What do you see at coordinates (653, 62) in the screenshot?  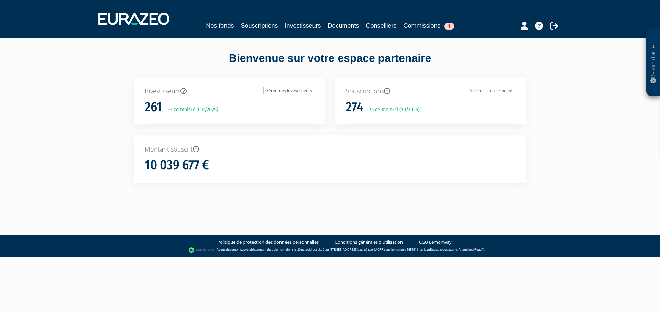 I see `p: Besoin d'aide ?` at bounding box center [653, 62].